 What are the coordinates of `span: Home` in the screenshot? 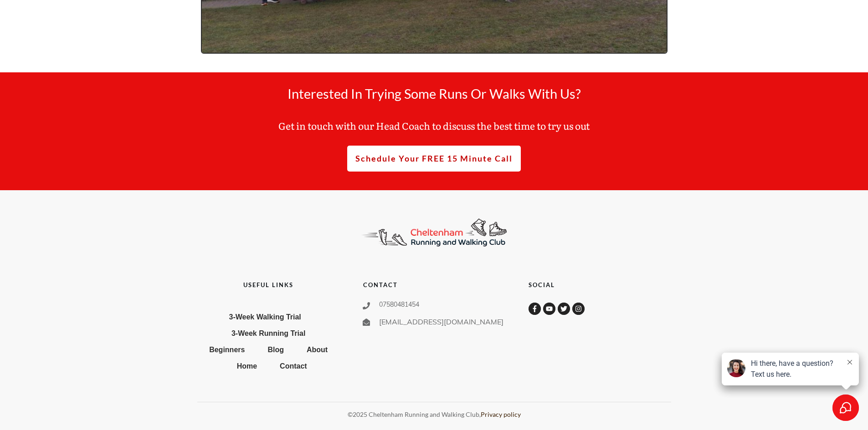 It's located at (247, 366).